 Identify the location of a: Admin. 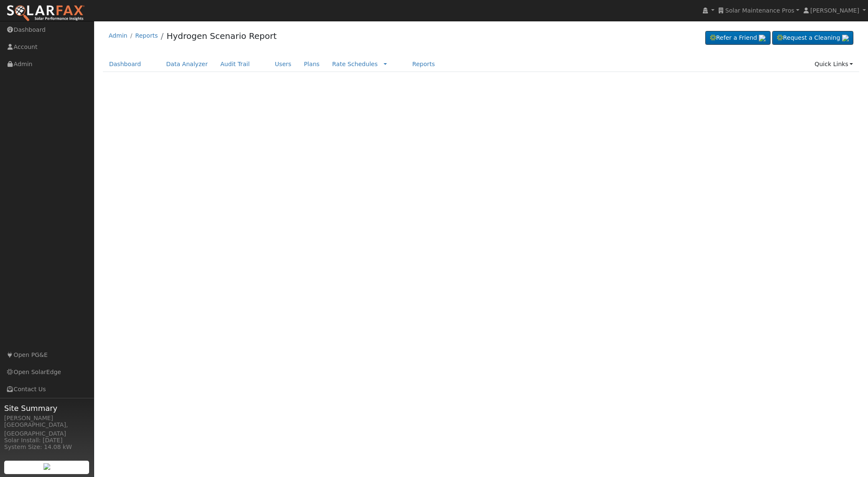
(118, 35).